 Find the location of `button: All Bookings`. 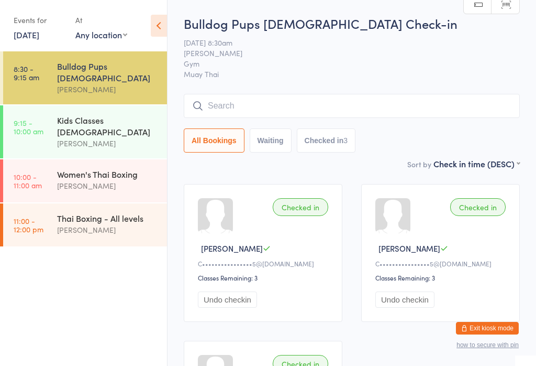

button: All Bookings is located at coordinates (214, 140).